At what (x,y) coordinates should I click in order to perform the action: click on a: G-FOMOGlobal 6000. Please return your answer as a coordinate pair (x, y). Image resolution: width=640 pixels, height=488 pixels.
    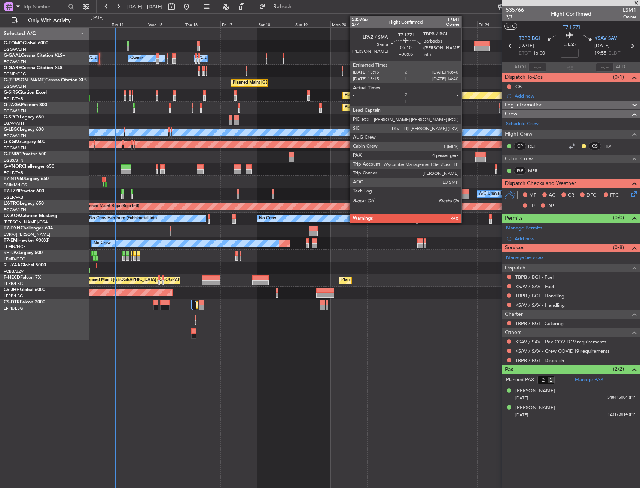
    Looking at the image, I should click on (26, 43).